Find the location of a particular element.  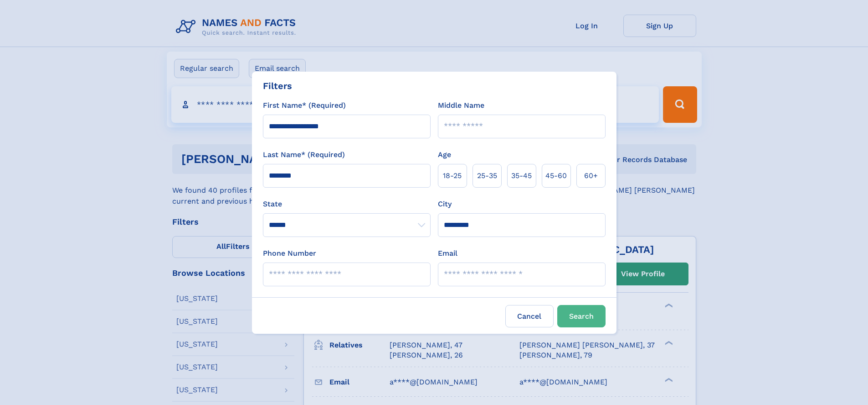

label: State is located at coordinates (347, 204).